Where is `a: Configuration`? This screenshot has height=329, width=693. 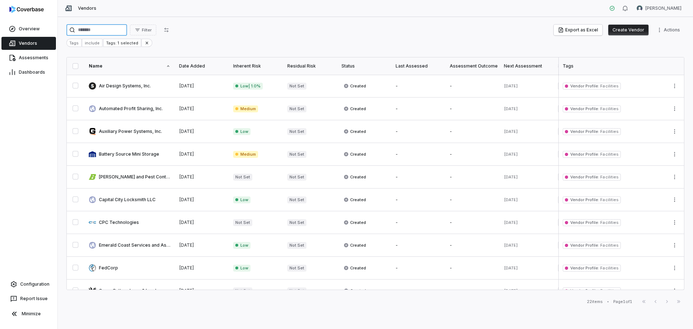
a: Configuration is located at coordinates (29, 284).